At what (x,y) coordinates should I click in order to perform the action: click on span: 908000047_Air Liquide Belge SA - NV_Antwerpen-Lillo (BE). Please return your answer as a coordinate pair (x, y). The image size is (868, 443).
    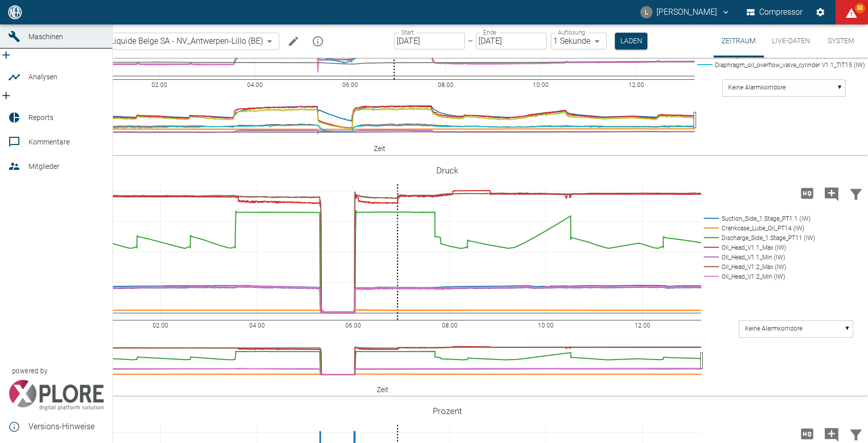
    Looking at the image, I should click on (158, 40).